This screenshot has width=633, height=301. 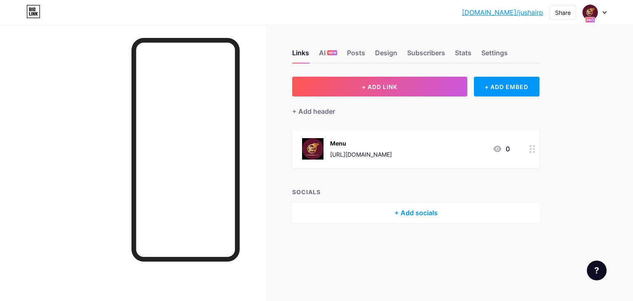 I want to click on div: Stats, so click(x=463, y=55).